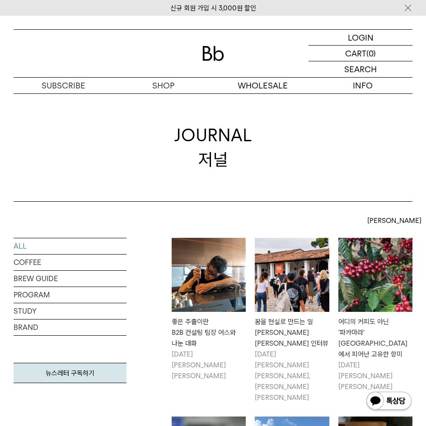 This screenshot has width=426, height=426. What do you see at coordinates (70, 246) in the screenshot?
I see `a: ALL` at bounding box center [70, 246].